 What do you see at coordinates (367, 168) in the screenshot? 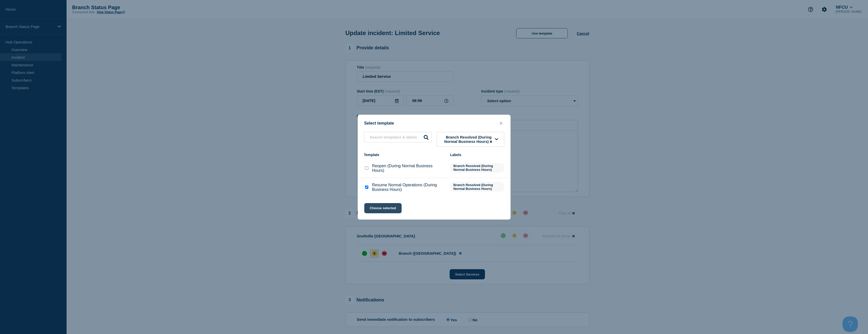
I see `input: Reopen (During Normal Business Hours) checkbox` at bounding box center [367, 168].